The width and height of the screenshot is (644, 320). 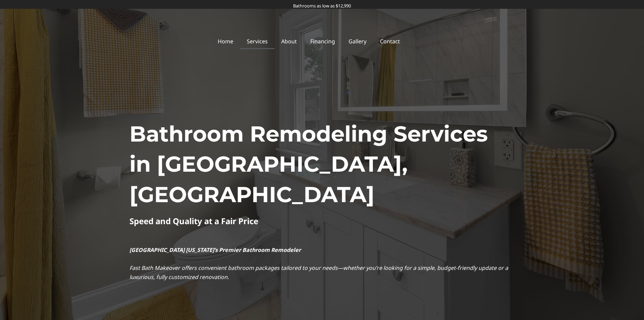 What do you see at coordinates (225, 41) in the screenshot?
I see `a: Home` at bounding box center [225, 41].